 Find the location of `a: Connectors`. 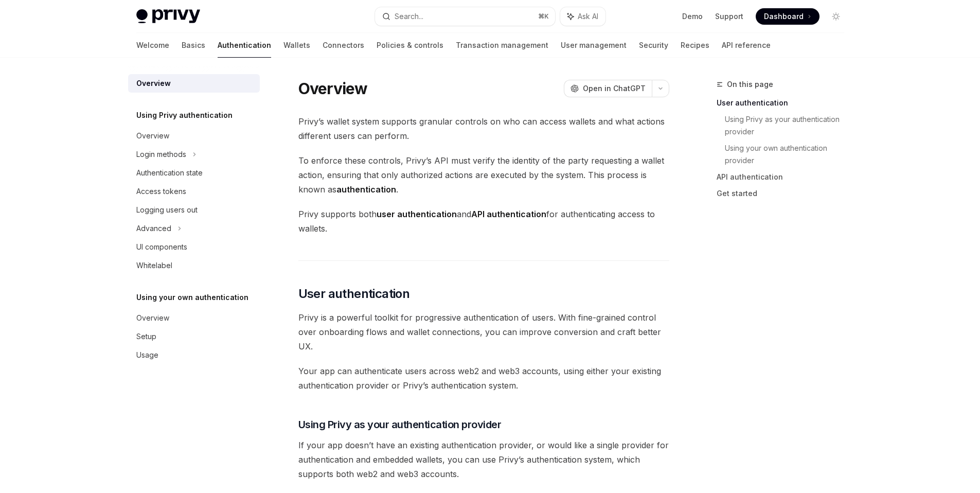

a: Connectors is located at coordinates (343, 45).